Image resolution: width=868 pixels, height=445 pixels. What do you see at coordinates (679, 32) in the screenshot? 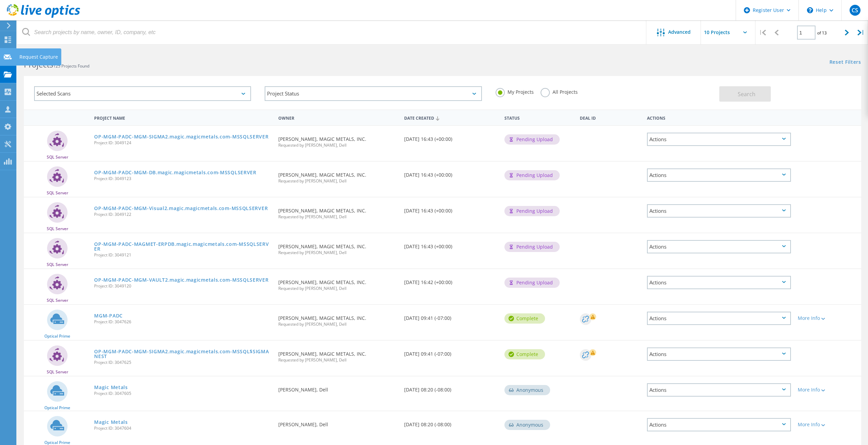
I see `span: Advanced` at bounding box center [679, 32].